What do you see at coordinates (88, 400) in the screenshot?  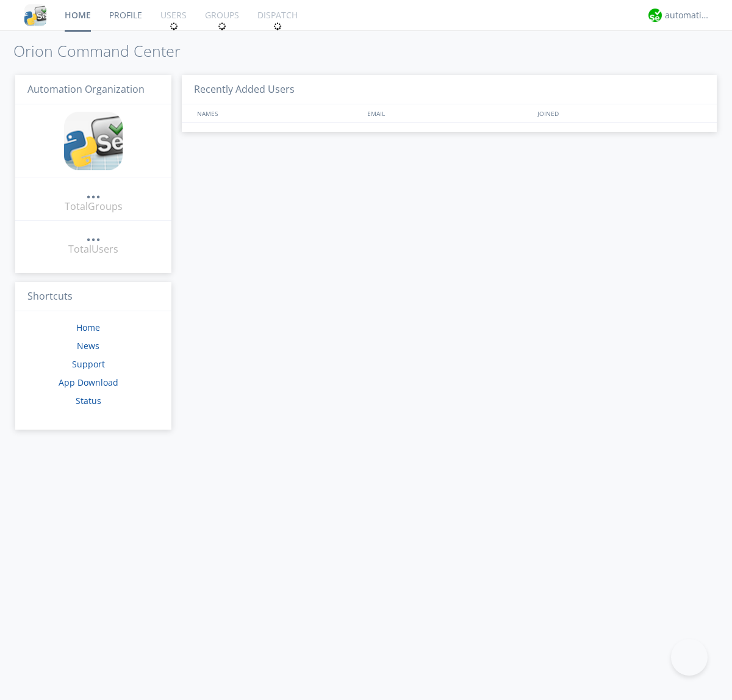 I see `a: Status` at bounding box center [88, 400].